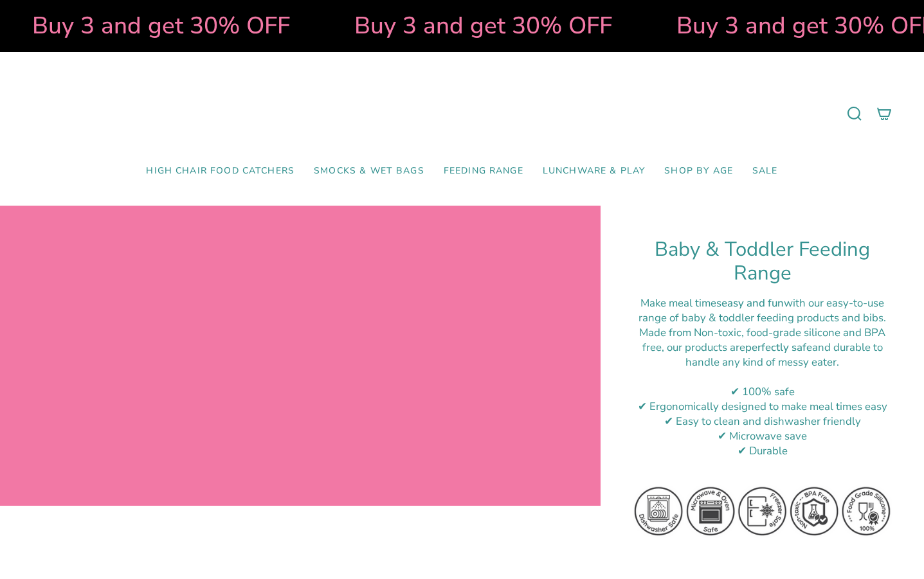 This screenshot has height=579, width=924. Describe the element at coordinates (765, 171) in the screenshot. I see `span: SALE` at that location.